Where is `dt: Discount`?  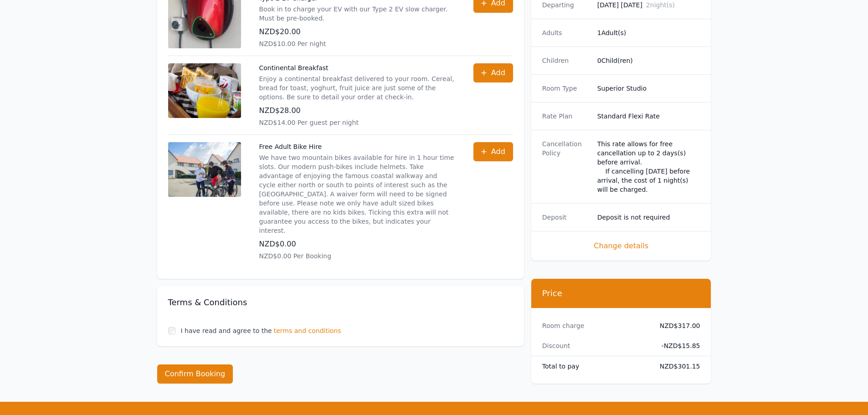
dt: Discount is located at coordinates (594, 346).